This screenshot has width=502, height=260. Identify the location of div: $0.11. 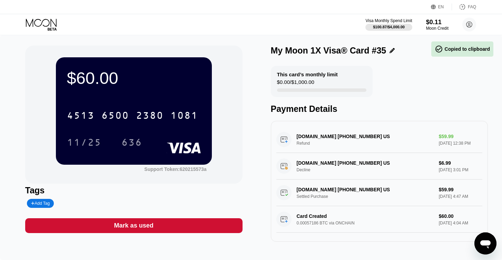
(437, 22).